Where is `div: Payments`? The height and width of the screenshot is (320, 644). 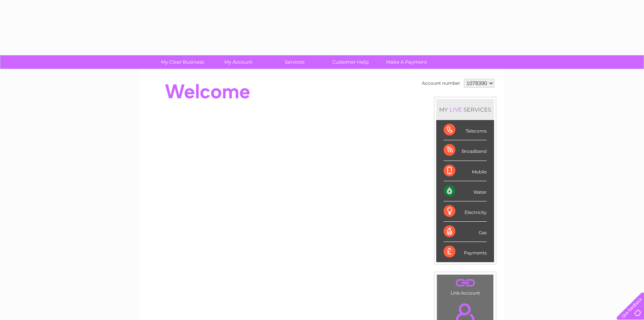 div: Payments is located at coordinates (465, 252).